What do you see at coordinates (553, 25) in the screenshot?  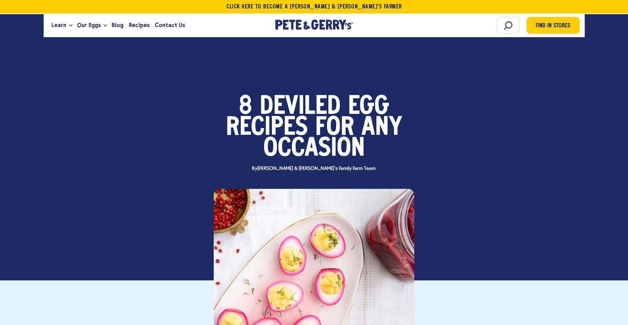 I see `a: Find in Stores` at bounding box center [553, 25].